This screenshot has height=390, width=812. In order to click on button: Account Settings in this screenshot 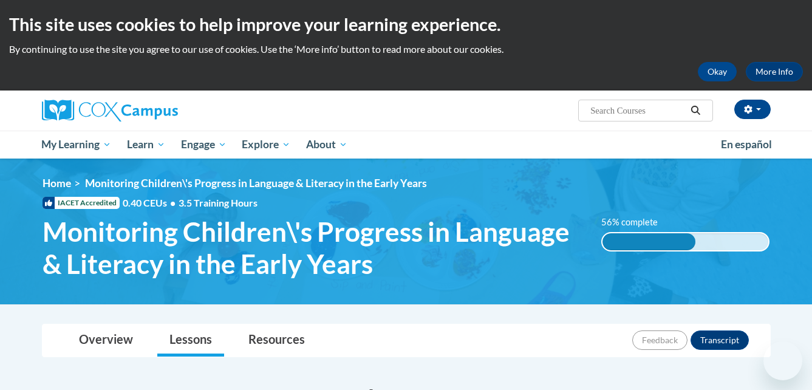, I will do `click(753, 109)`.